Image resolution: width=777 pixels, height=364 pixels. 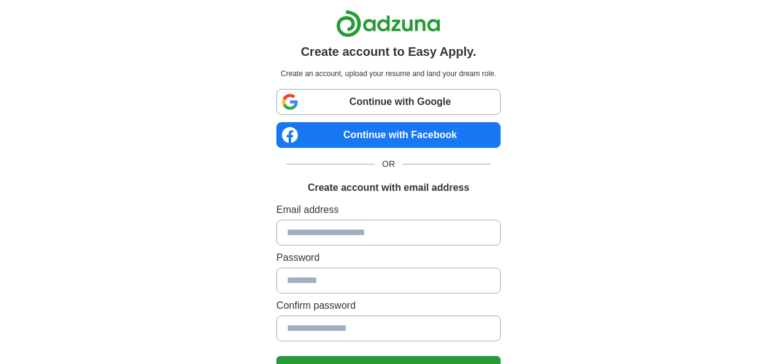 I want to click on label: Email address, so click(x=388, y=210).